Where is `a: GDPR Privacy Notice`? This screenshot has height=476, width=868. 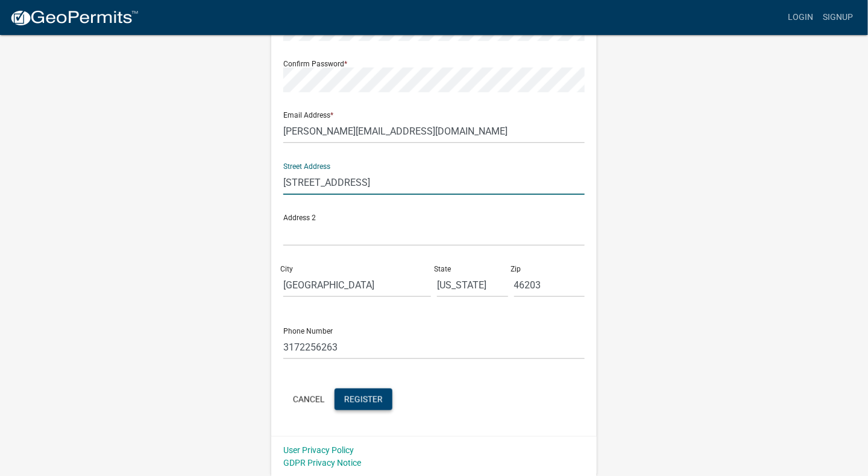 a: GDPR Privacy Notice is located at coordinates (322, 462).